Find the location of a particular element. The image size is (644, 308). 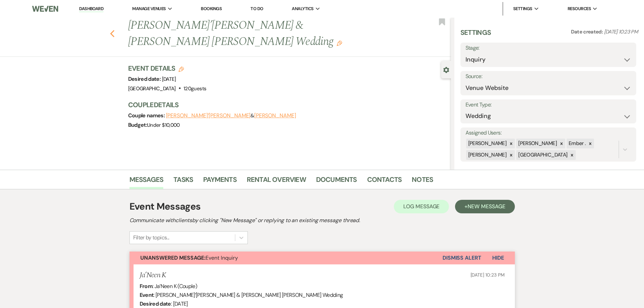

button: Dismiss Alert is located at coordinates (462, 258).